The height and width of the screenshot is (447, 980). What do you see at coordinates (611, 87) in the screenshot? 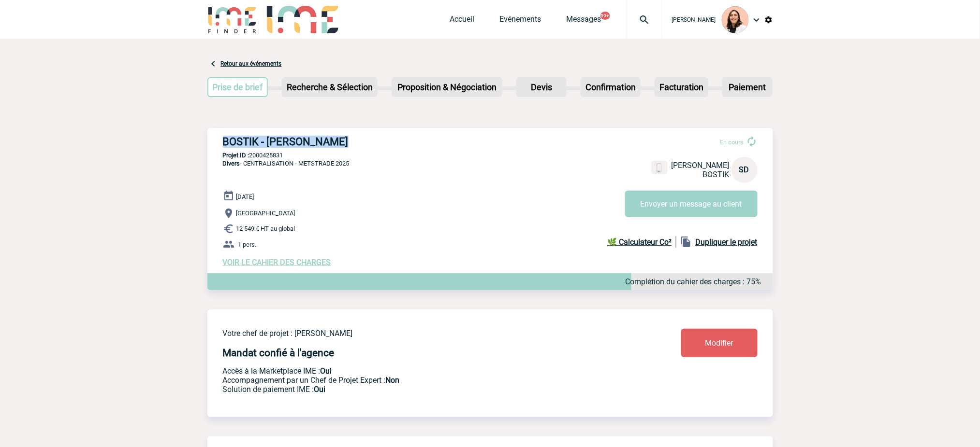
I see `p: Confirmation` at bounding box center [611, 87].